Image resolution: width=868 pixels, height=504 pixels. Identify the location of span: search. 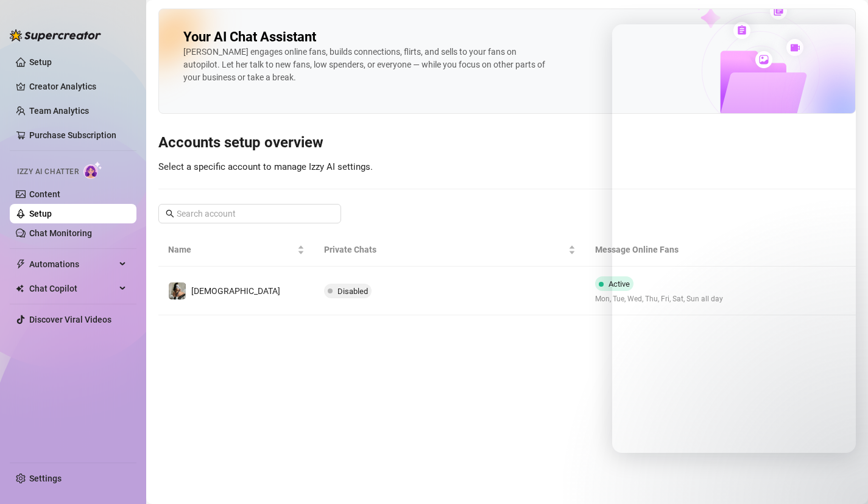
(170, 214).